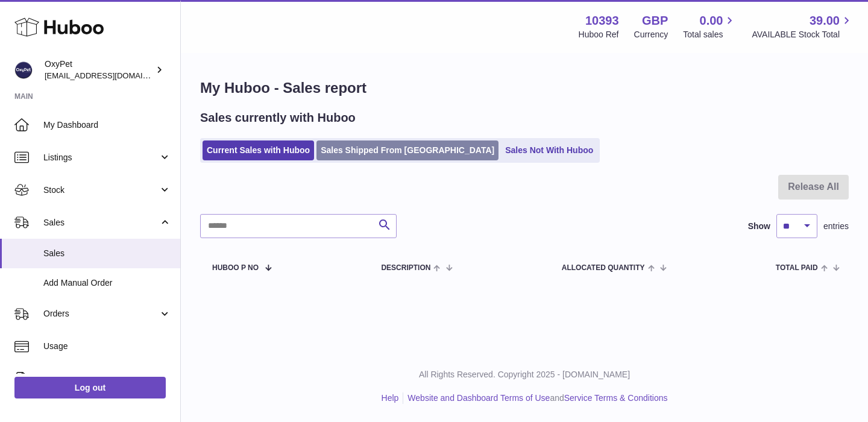 This screenshot has height=422, width=868. Describe the element at coordinates (107, 125) in the screenshot. I see `span: My Dashboard` at that location.